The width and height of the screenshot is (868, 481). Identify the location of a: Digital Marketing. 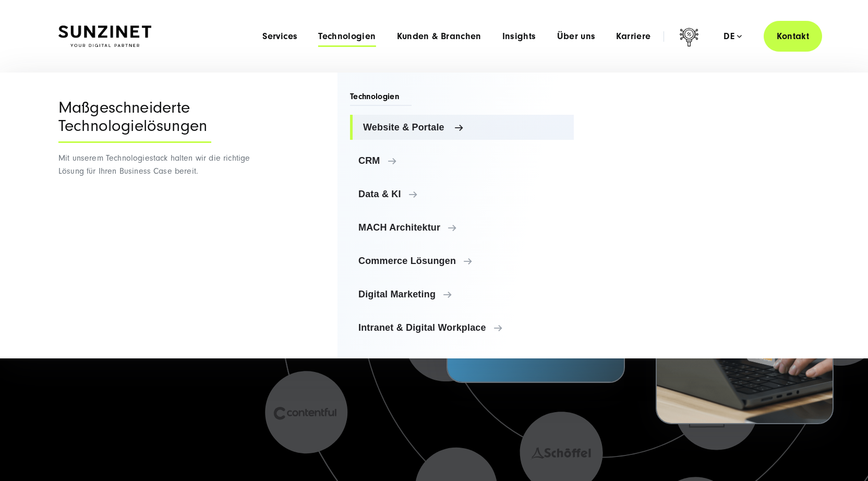
(462, 294).